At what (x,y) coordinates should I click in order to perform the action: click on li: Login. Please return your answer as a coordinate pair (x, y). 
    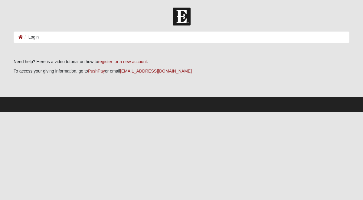
    Looking at the image, I should click on (31, 37).